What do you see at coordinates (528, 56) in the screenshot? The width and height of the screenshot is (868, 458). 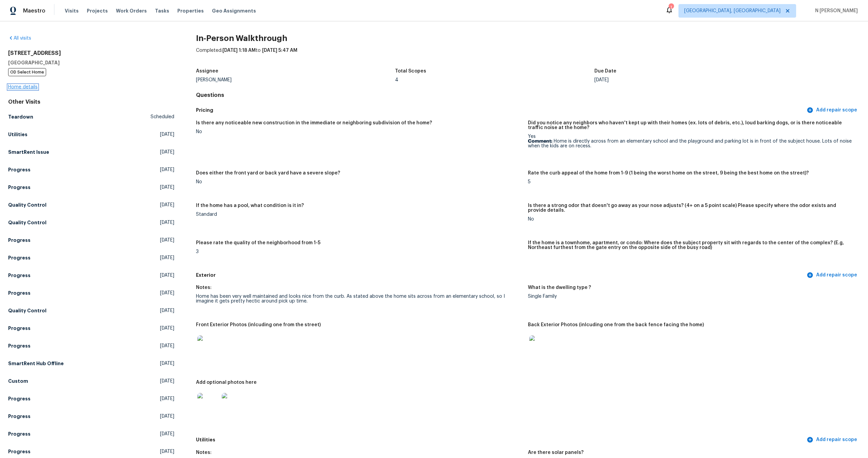 I see `div: Completed: to` at bounding box center [528, 56].